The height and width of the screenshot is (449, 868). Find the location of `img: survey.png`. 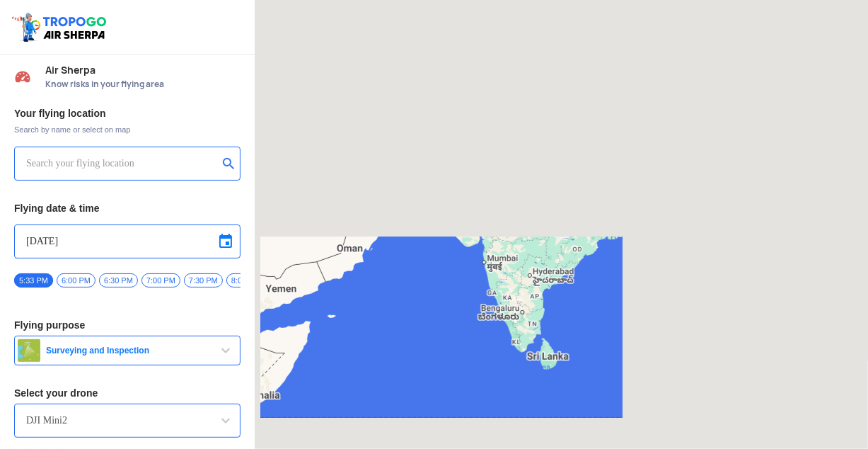

img: survey.png is located at coordinates (29, 350).